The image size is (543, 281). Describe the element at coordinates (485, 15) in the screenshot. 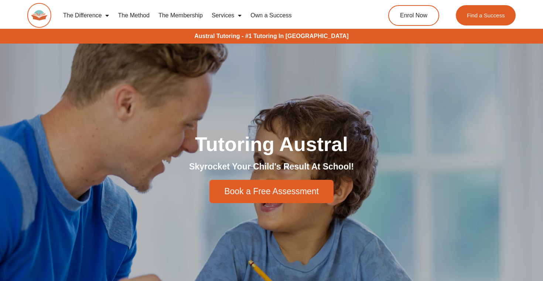

I see `span: Find a Success` at that location.